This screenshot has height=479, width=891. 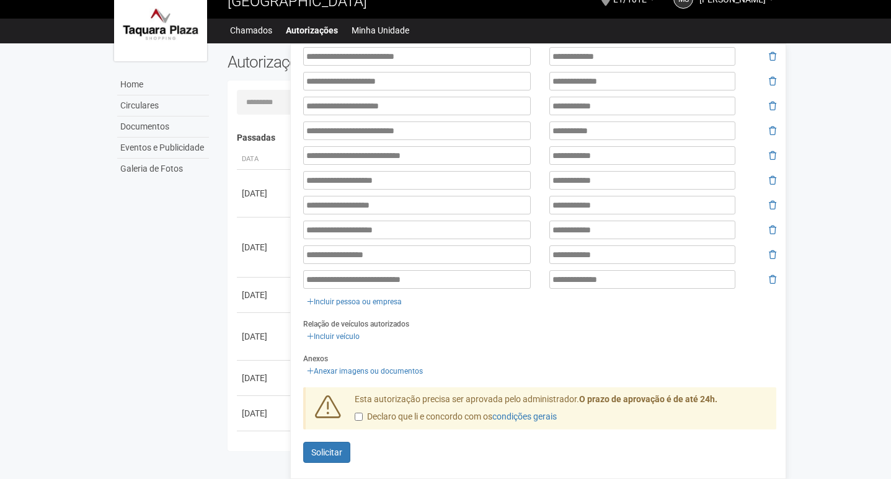 I want to click on a: Eventos e Publicidade, so click(x=163, y=148).